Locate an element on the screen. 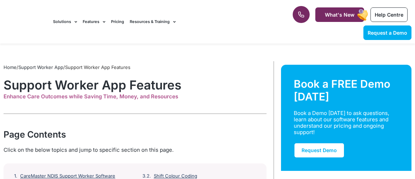 The height and width of the screenshot is (179, 415). h1: Support Worker App Features is located at coordinates (135, 85).